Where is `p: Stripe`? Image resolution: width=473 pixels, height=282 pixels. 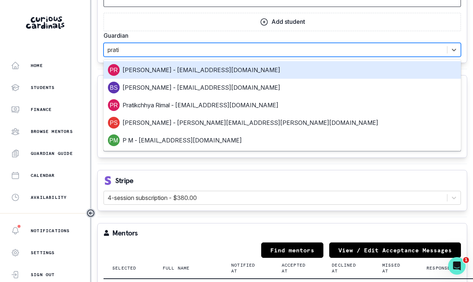
p: Stripe is located at coordinates (124, 180).